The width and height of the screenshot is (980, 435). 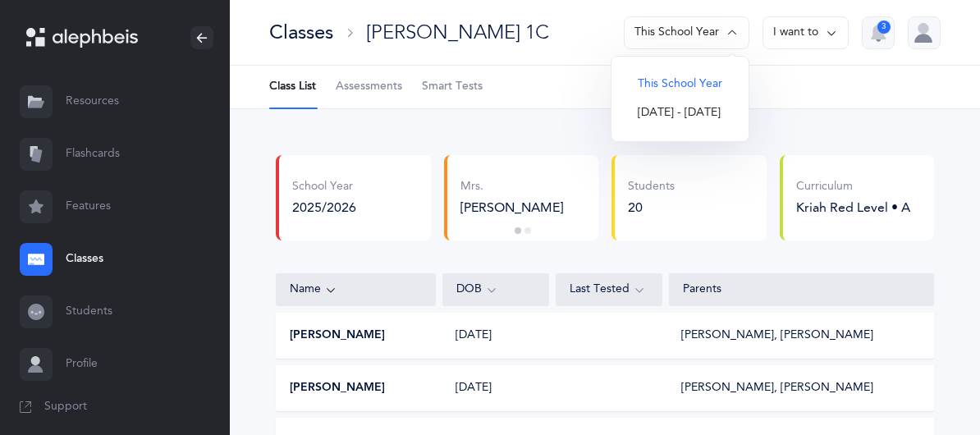 What do you see at coordinates (651, 207) in the screenshot?
I see `div: 20` at bounding box center [651, 207].